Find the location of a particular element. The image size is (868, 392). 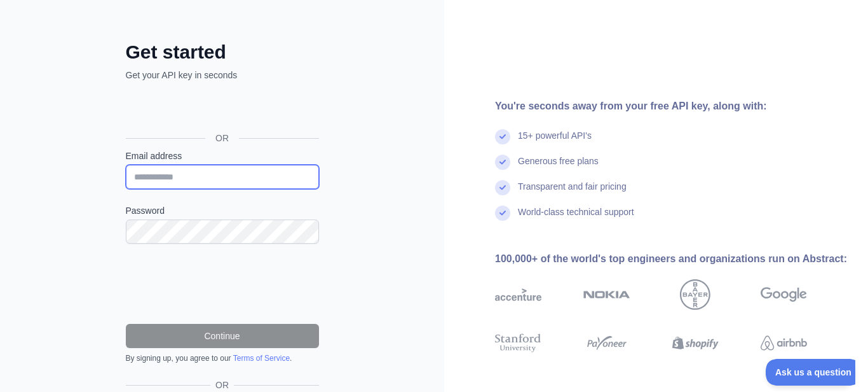

div: Transparent and fair pricing is located at coordinates (572, 192).